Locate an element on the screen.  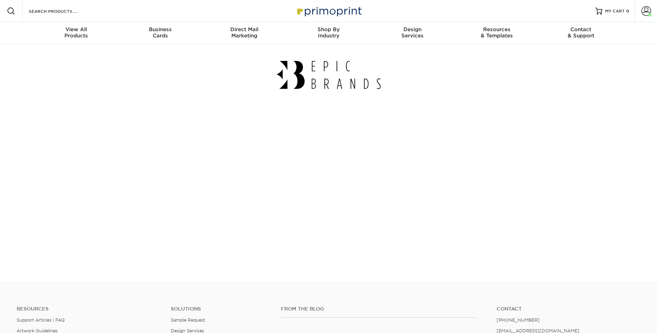
div: Marketing is located at coordinates (244, 33).